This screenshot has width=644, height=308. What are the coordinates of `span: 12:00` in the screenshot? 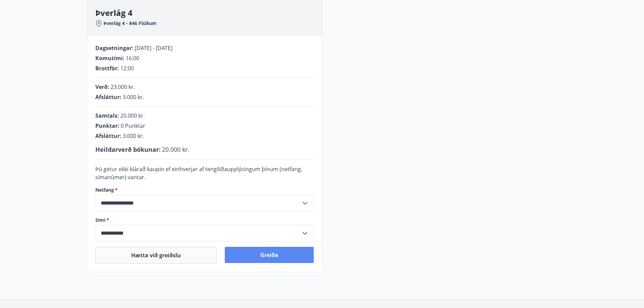 It's located at (127, 68).